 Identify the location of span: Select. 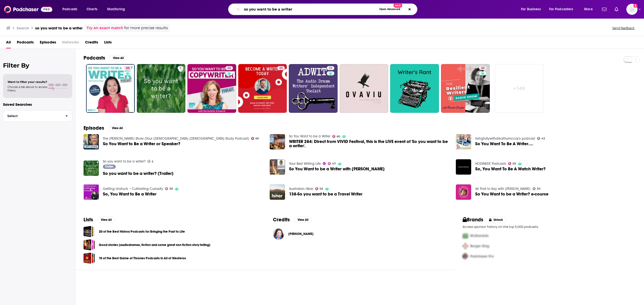
(32, 116).